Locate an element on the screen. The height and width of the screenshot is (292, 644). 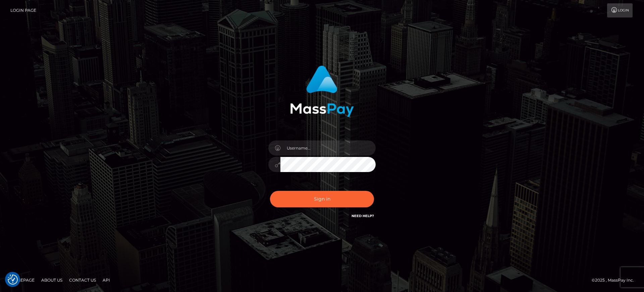
a: Contact Us is located at coordinates (83, 280).